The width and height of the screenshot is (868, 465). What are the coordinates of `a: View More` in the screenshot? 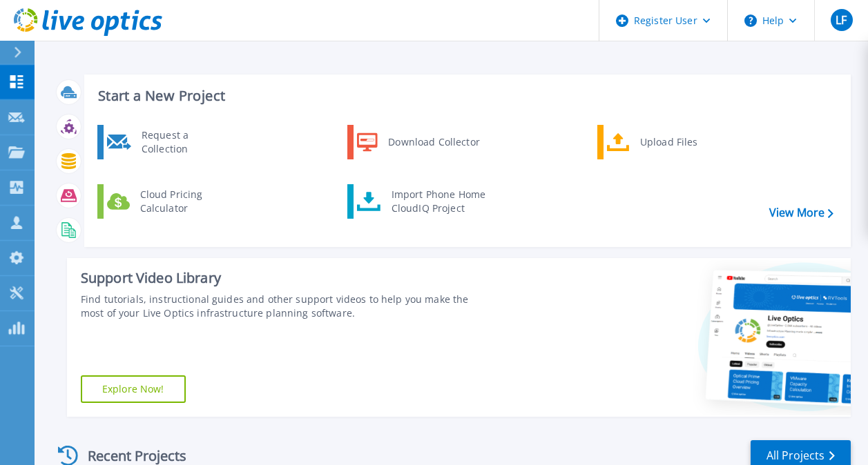 It's located at (801, 213).